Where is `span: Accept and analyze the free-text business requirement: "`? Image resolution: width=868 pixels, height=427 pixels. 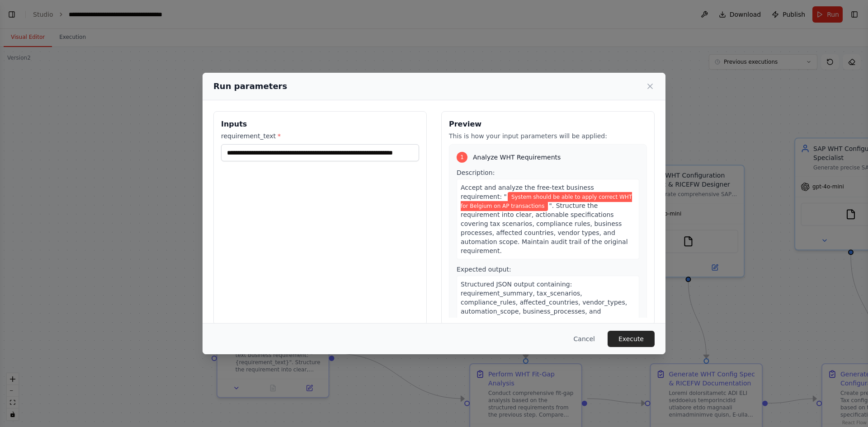
span: Accept and analyze the free-text business requirement: " is located at coordinates (528, 192).